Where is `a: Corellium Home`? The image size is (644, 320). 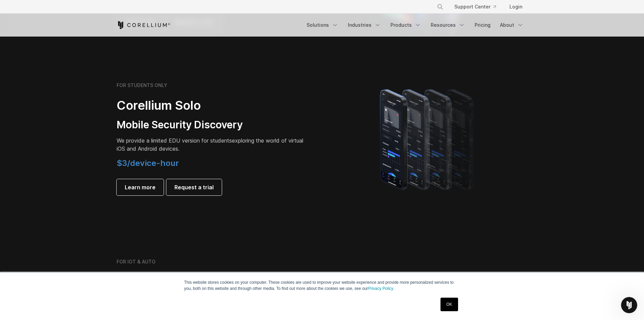
a: Corellium Home is located at coordinates (143, 25).